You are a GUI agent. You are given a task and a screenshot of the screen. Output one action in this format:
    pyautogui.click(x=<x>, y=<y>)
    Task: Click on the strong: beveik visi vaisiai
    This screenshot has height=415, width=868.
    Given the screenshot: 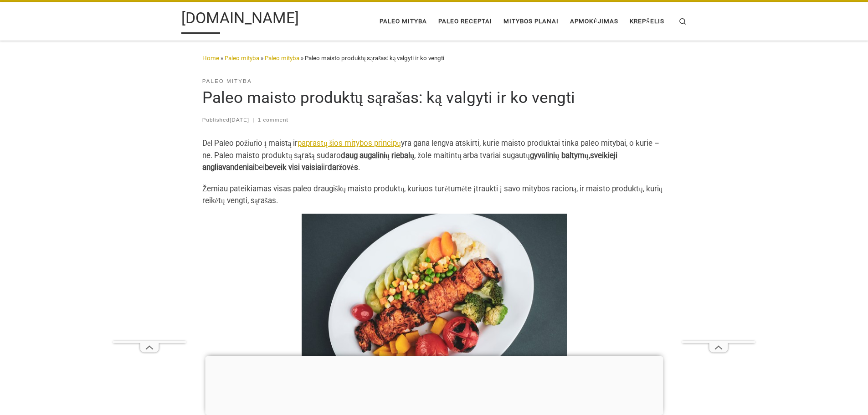 What is the action you would take?
    pyautogui.click(x=294, y=167)
    